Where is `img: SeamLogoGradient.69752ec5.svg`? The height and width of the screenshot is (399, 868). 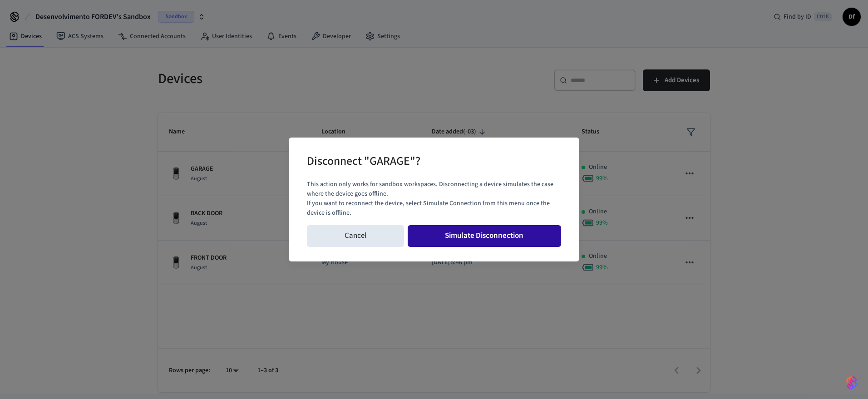 img: SeamLogoGradient.69752ec5.svg is located at coordinates (852, 383).